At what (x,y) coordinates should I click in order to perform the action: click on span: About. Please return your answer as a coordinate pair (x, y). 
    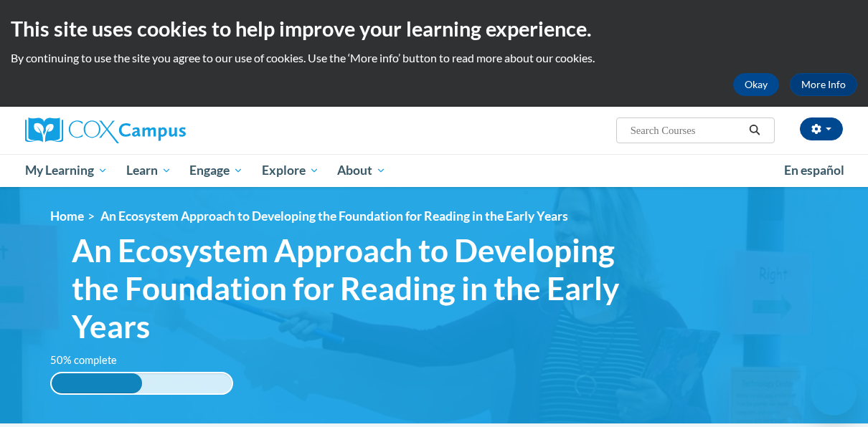
    Looking at the image, I should click on (361, 170).